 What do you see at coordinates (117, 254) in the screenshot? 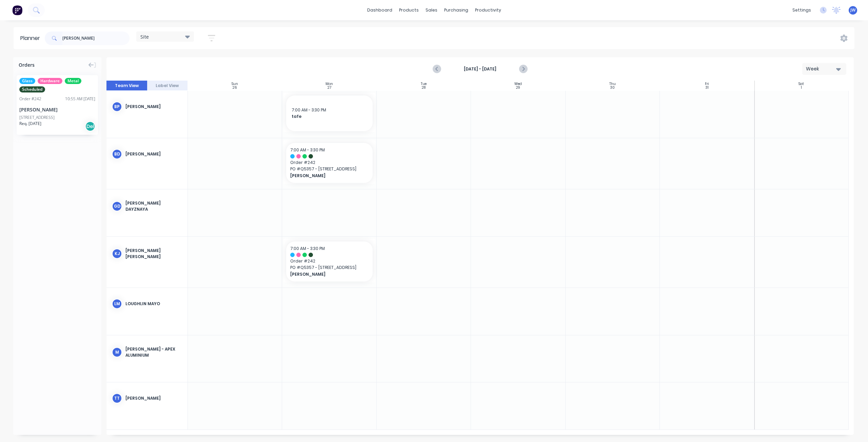
I see `div: KJ` at bounding box center [117, 254].